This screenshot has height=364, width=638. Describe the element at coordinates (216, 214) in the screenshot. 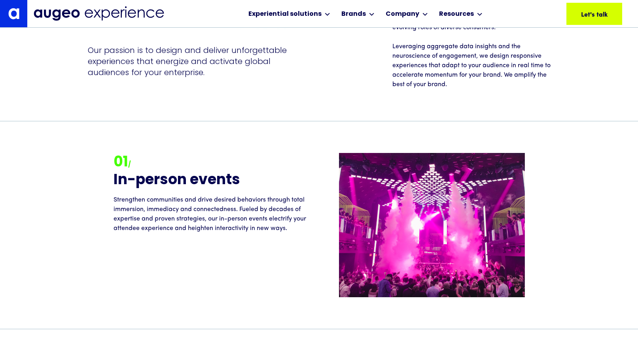

I see `p: Strengthen communities and drive desired behaviors through total immersion, immediacy and connect...` at that location.